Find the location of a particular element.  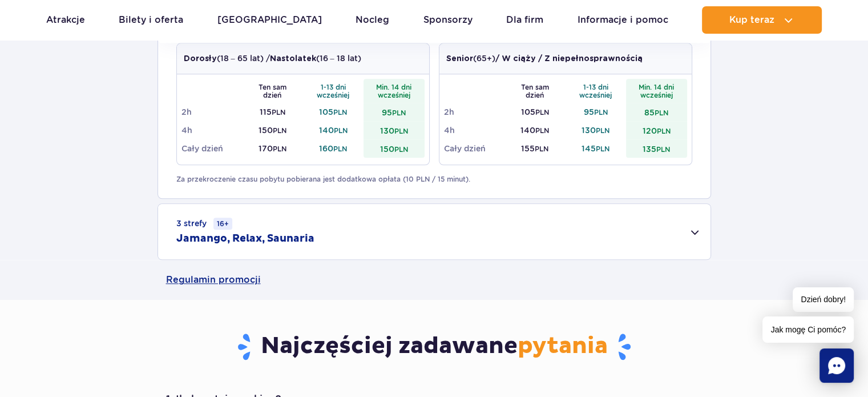

p: Za przekroczenie czasu pobytu pobierana jest dodatkowa opłata (10 PLN / 15 minut). is located at coordinates (434, 179).